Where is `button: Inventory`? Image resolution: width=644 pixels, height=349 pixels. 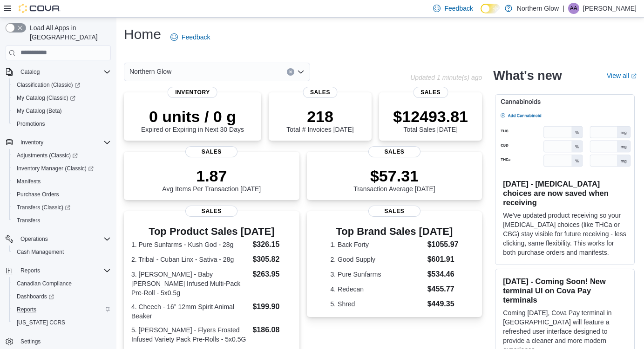 button: Inventory is located at coordinates (32, 143).